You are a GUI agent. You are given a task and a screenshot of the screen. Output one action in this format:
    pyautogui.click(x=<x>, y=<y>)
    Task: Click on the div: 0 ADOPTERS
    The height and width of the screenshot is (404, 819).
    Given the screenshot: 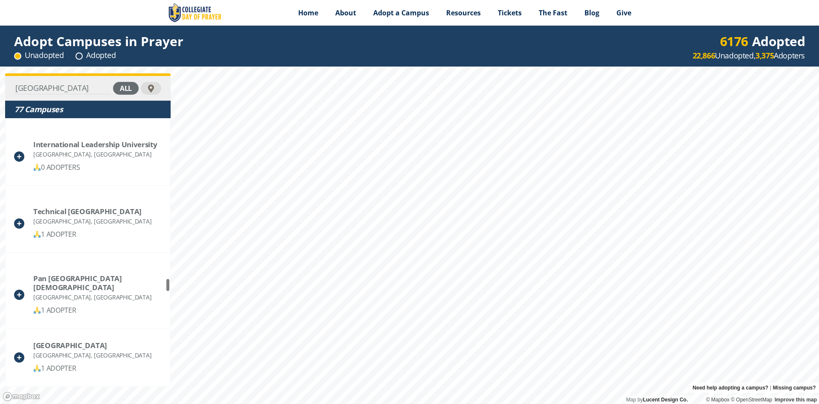 What is the action you would take?
    pyautogui.click(x=95, y=167)
    